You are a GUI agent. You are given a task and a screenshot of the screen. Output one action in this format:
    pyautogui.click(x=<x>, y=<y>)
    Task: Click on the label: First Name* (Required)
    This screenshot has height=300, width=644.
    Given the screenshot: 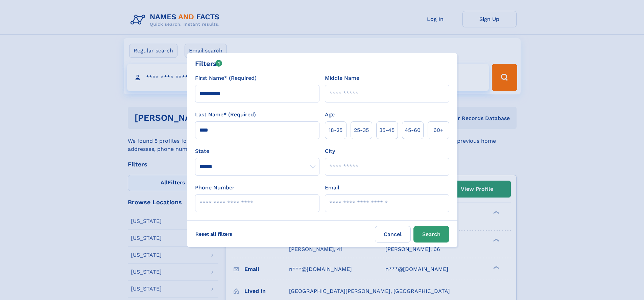 What is the action you would take?
    pyautogui.click(x=226, y=78)
    